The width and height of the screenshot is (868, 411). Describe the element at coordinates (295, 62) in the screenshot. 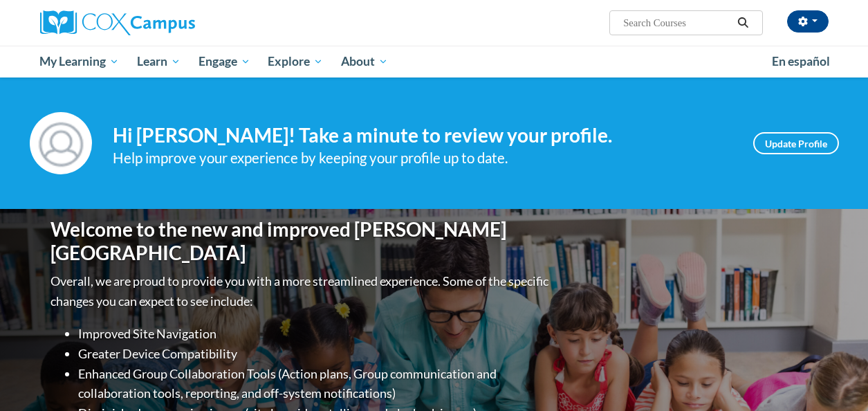

I see `a: Explore` at that location.